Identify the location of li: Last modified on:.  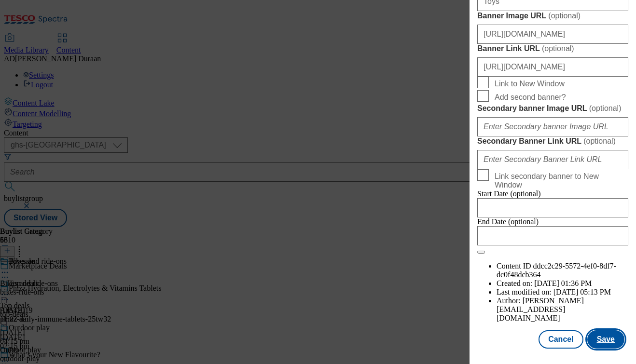
(562, 292).